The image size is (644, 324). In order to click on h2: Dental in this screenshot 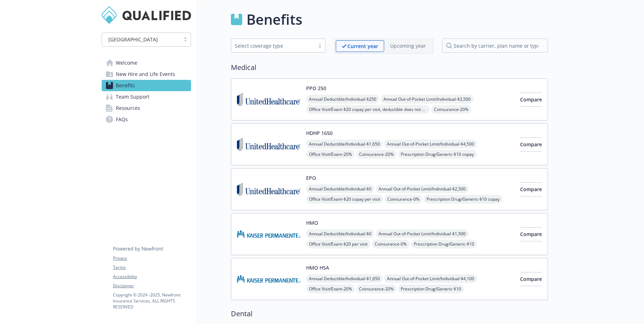, I will do `click(390, 314)`.